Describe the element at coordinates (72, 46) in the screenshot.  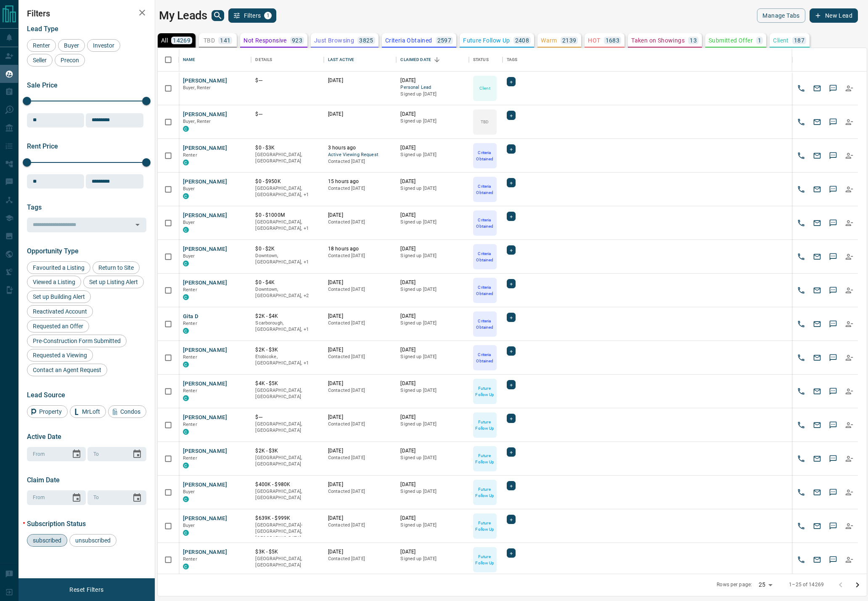
I see `span: Buyer` at that location.